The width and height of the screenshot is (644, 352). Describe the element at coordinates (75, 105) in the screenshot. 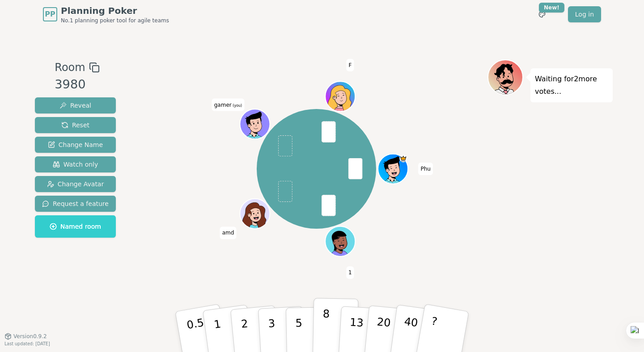

I see `span: Reveal` at that location.